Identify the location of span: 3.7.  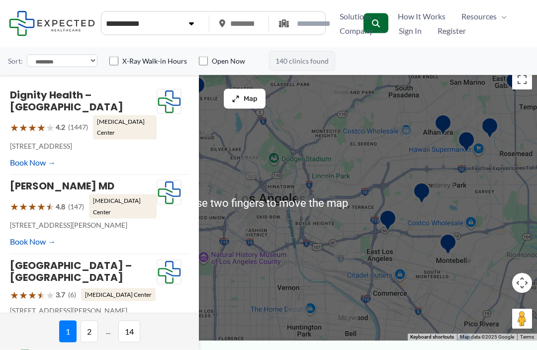
(60, 295).